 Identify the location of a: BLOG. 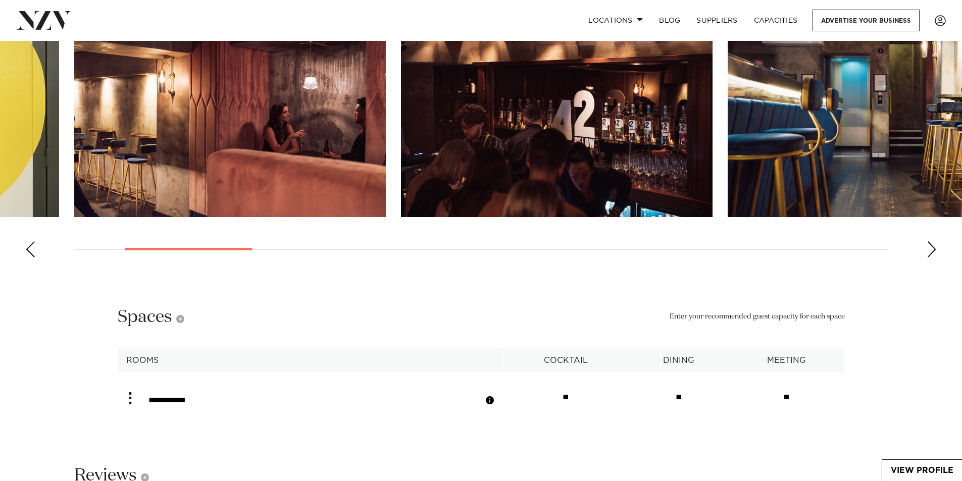
(670, 20).